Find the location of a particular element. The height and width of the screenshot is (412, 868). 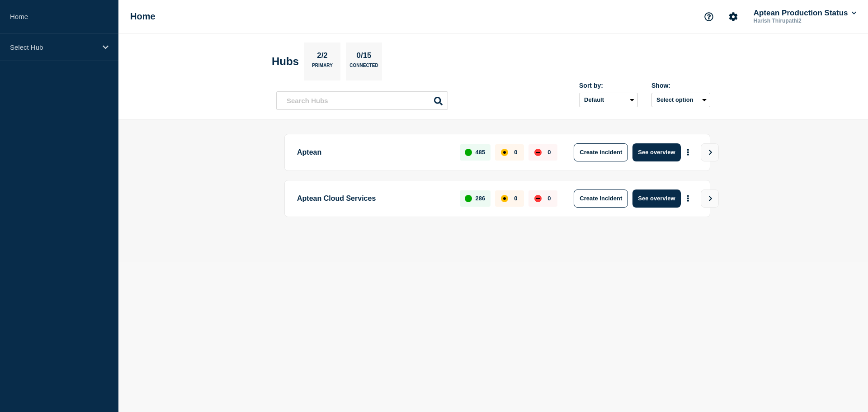

button: Aptean Production Status is located at coordinates (804, 13).